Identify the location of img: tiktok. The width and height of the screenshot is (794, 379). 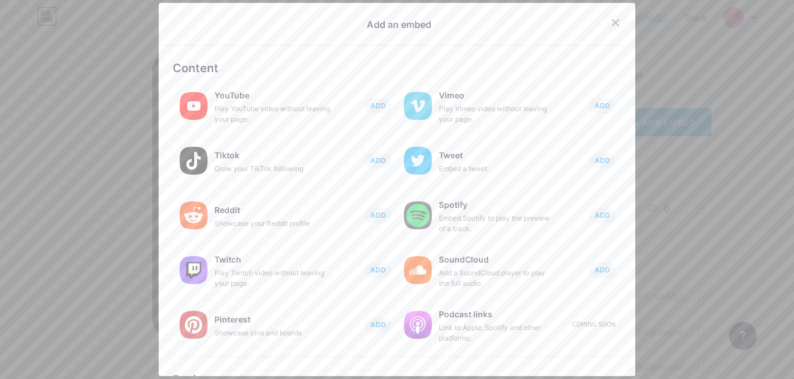
(194, 161).